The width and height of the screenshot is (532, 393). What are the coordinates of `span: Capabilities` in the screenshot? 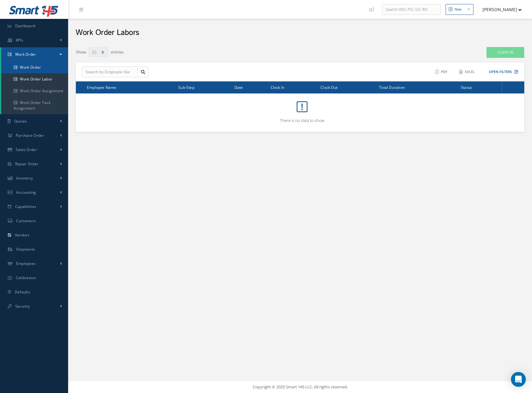 It's located at (26, 206).